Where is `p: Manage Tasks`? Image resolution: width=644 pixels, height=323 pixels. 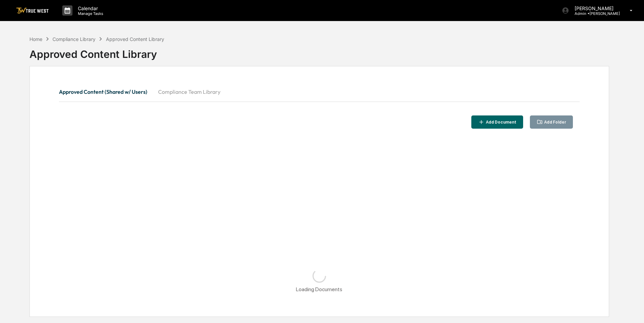
p: Manage Tasks is located at coordinates (90, 14).